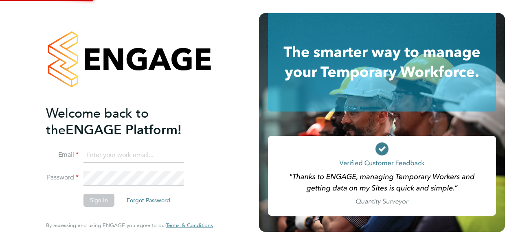 This screenshot has width=518, height=245. I want to click on label: Email, so click(62, 155).